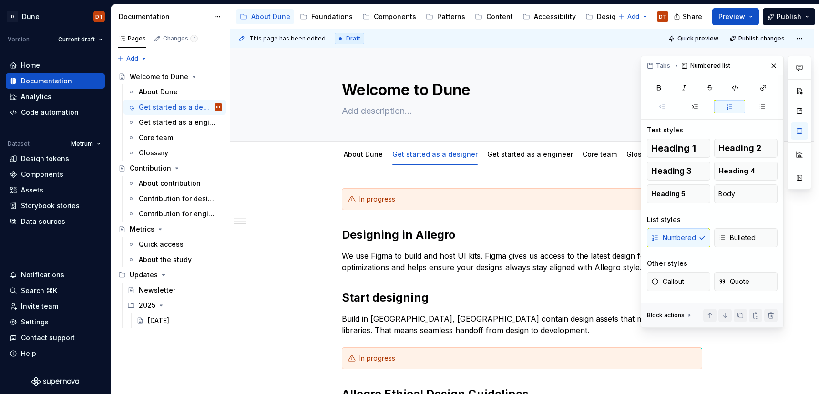 The width and height of the screenshot is (819, 394). Describe the element at coordinates (326, 17) in the screenshot. I see `a: Foundations` at that location.